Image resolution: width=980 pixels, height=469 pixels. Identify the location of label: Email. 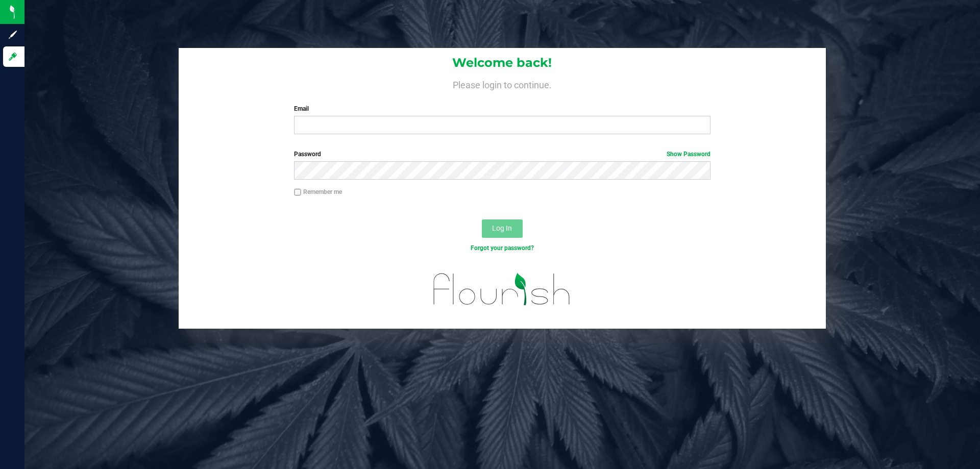
(502, 109).